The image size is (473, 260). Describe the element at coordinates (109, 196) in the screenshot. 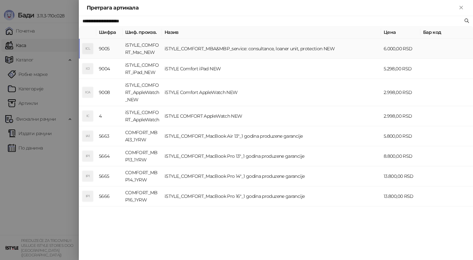

I see `td: 5666` at that location.